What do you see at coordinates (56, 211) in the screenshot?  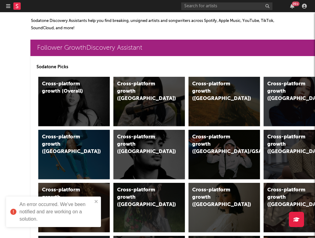 I see `div: An error occurred. We've been notified and are working on a solution.` at bounding box center [56, 211].